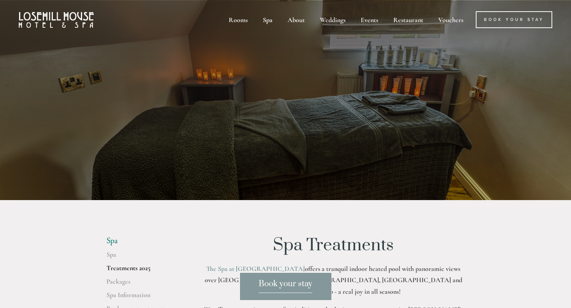 The image size is (571, 308). I want to click on a: Spa, so click(142, 257).